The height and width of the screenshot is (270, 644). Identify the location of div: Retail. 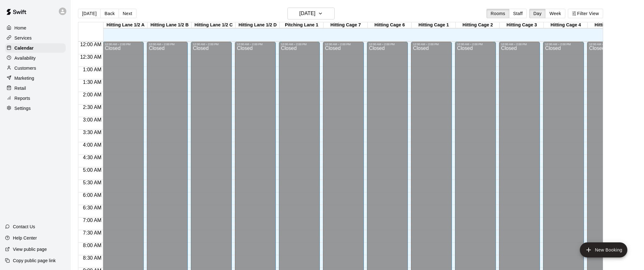
(35, 88).